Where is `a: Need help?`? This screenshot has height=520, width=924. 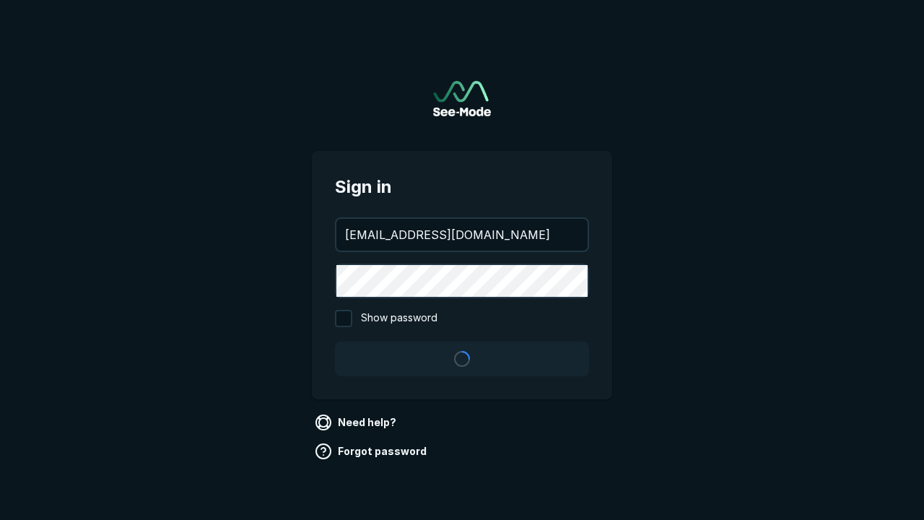
a: Need help? is located at coordinates (357, 422).